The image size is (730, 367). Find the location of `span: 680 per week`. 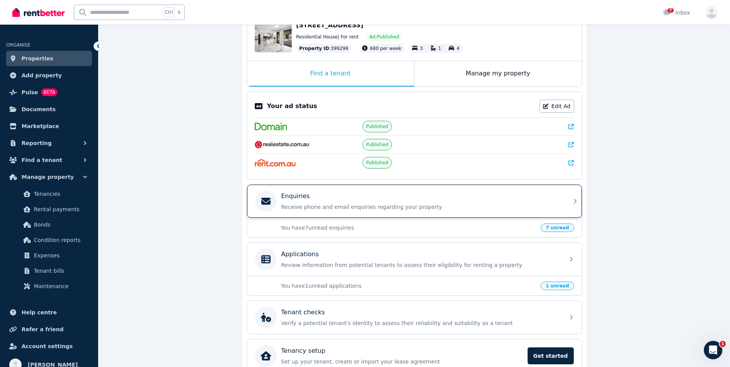

span: 680 per week is located at coordinates (386, 48).